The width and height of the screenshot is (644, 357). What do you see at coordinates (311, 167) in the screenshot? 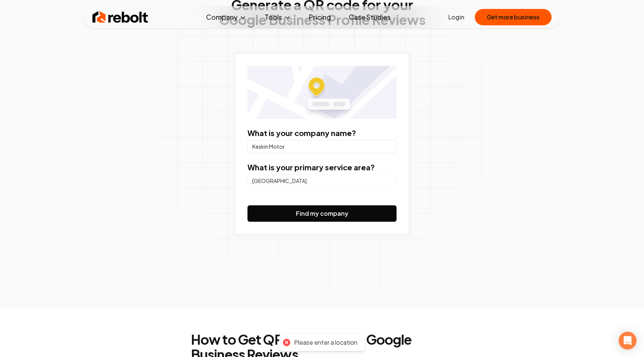
I see `label: What is your primary service area?` at bounding box center [311, 167].